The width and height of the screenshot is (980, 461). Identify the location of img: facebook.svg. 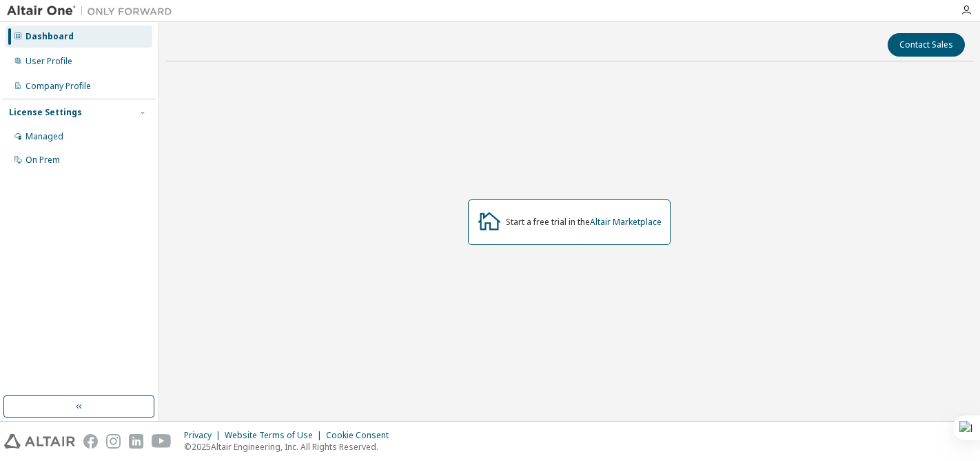
(90, 441).